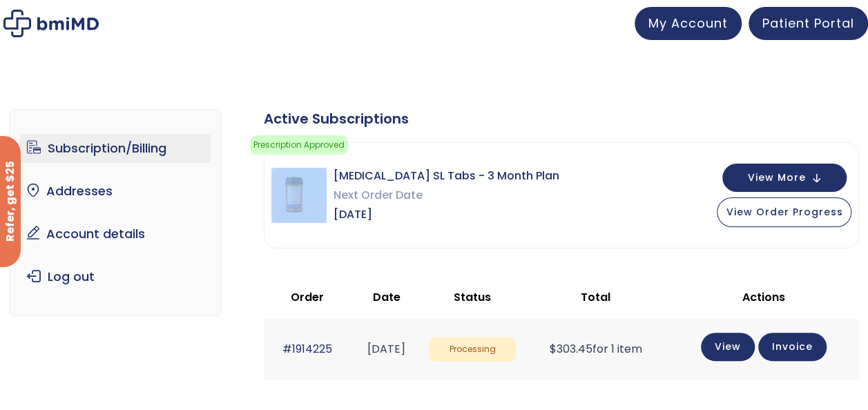 The width and height of the screenshot is (868, 410). Describe the element at coordinates (595, 348) in the screenshot. I see `td: for 1 item` at that location.